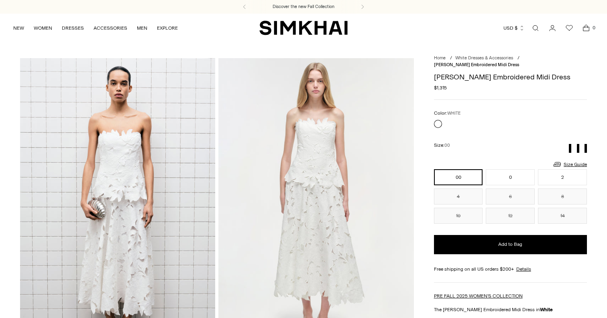  What do you see at coordinates (18, 28) in the screenshot?
I see `a: NEW` at bounding box center [18, 28].